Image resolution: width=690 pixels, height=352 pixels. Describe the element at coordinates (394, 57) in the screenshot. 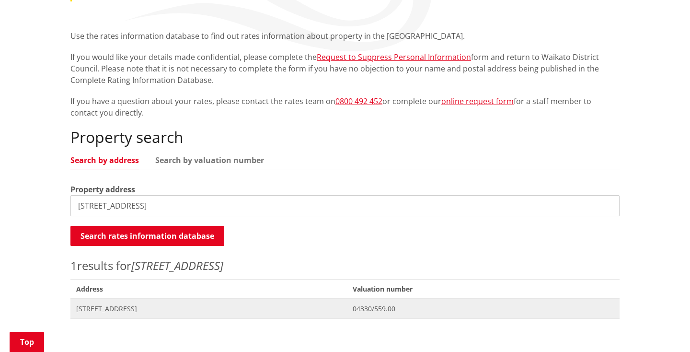

I see `a: Request to Suppress Personal Information` at that location.